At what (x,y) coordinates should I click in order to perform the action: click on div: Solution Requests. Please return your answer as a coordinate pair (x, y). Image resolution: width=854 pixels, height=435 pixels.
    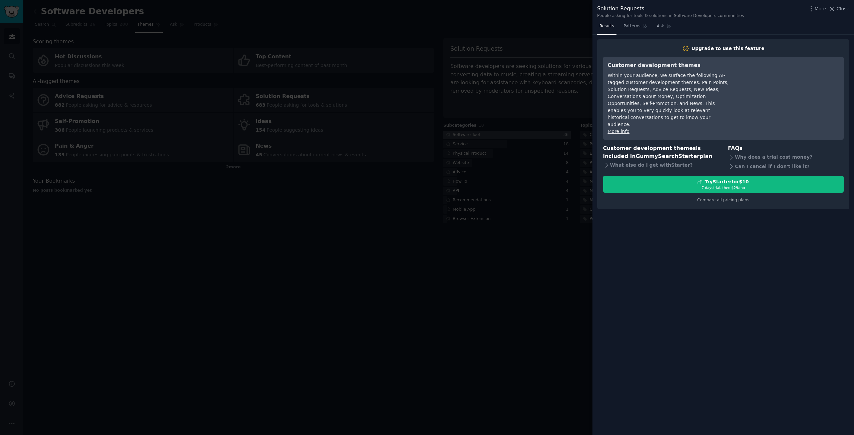
    Looking at the image, I should click on (670, 9).